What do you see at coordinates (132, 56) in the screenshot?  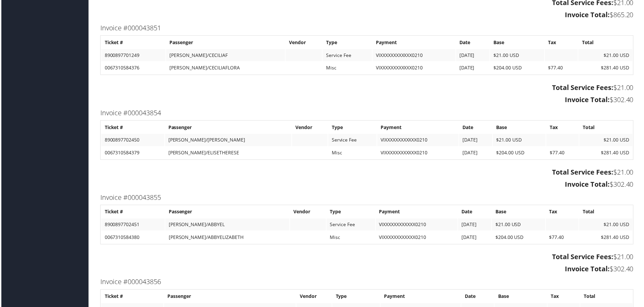 I see `td: 8900897701249` at bounding box center [132, 56].